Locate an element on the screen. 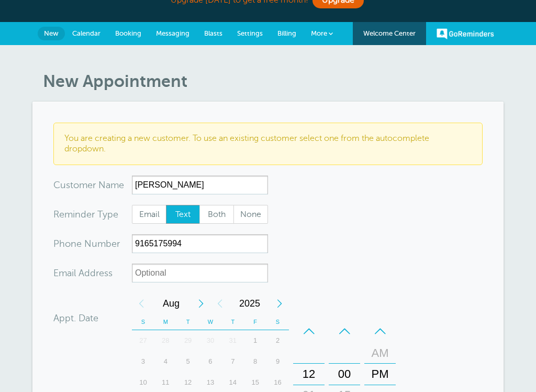 The height and width of the screenshot is (392, 536). div: Tuesday, July 29 is located at coordinates (188, 340).